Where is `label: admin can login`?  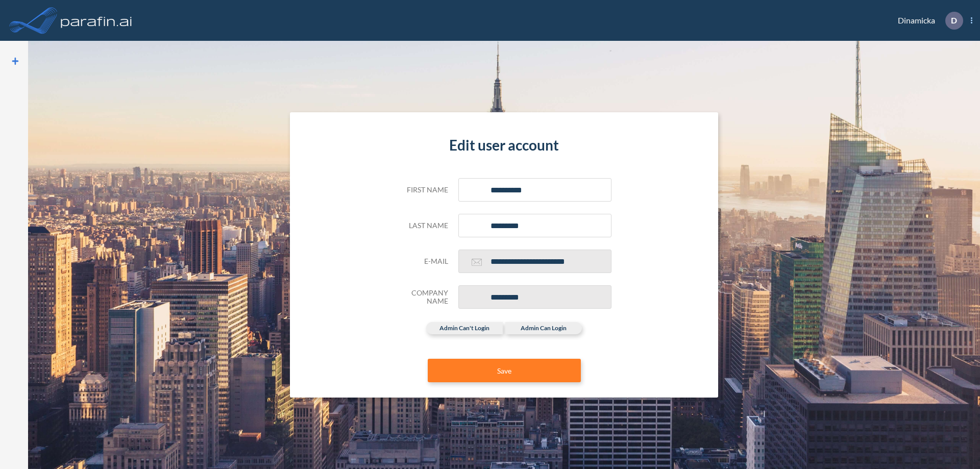
label: admin can login is located at coordinates (543, 328).